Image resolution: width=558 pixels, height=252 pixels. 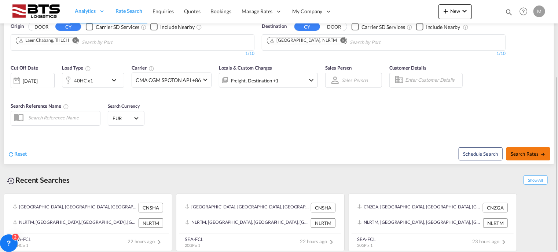 What do you see at coordinates (66, 107) in the screenshot?
I see `md-icon: Your search will be saved by the below given name` at bounding box center [66, 107].